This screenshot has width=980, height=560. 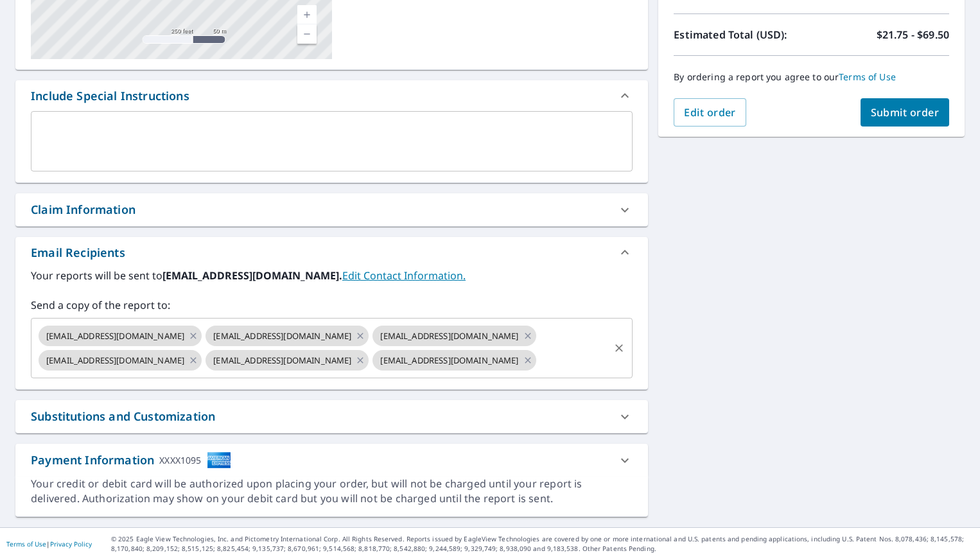 What do you see at coordinates (709, 113) in the screenshot?
I see `button: Edit order` at bounding box center [709, 113].